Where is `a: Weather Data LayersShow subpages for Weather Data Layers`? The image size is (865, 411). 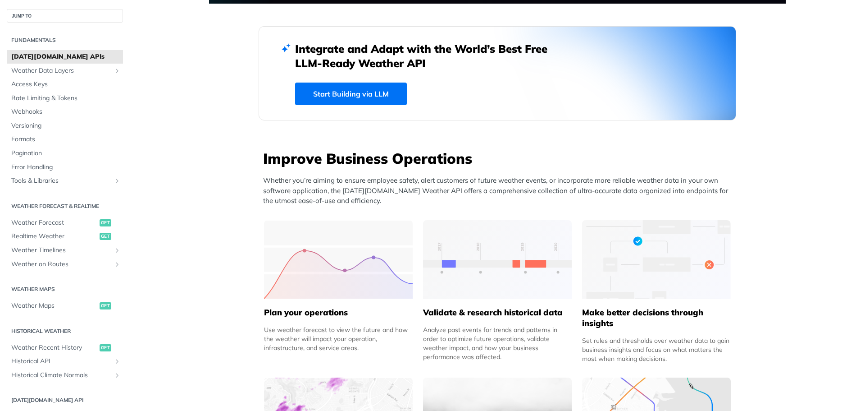 a: Weather Data LayersShow subpages for Weather Data Layers is located at coordinates (65, 71).